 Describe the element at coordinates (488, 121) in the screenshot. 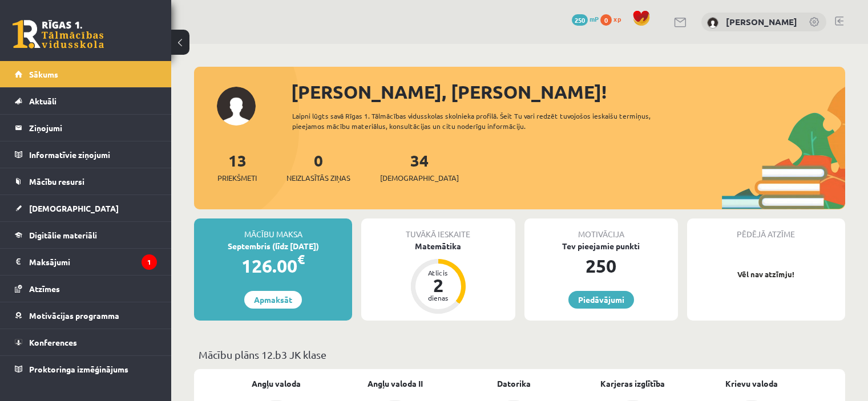

I see `div: Laipni lūgts savā Rīgas 1. Tālmācības vidusskolas skolnieka profilā. Šeit Tu vari redzēt tuvojošo...` at that location.